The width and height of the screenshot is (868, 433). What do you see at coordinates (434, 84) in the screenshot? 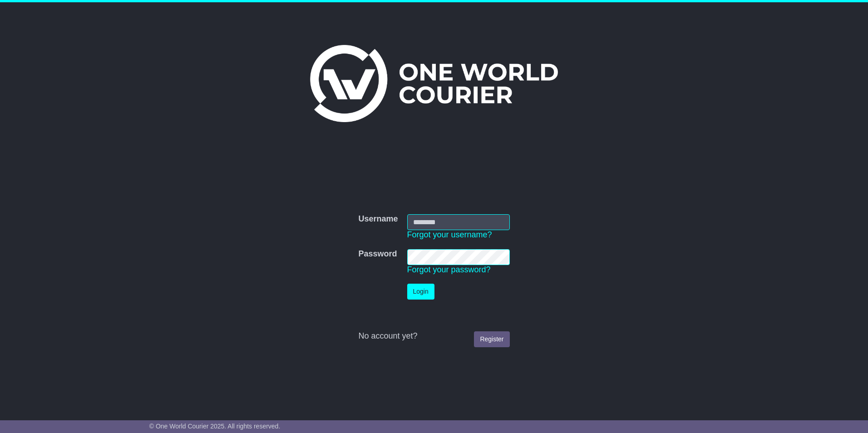
I see `img: One World` at bounding box center [434, 84].